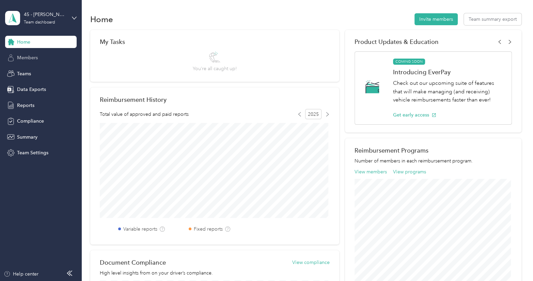 This screenshot has width=533, height=281. Describe the element at coordinates (311, 262) in the screenshot. I see `button: View compliance` at that location.